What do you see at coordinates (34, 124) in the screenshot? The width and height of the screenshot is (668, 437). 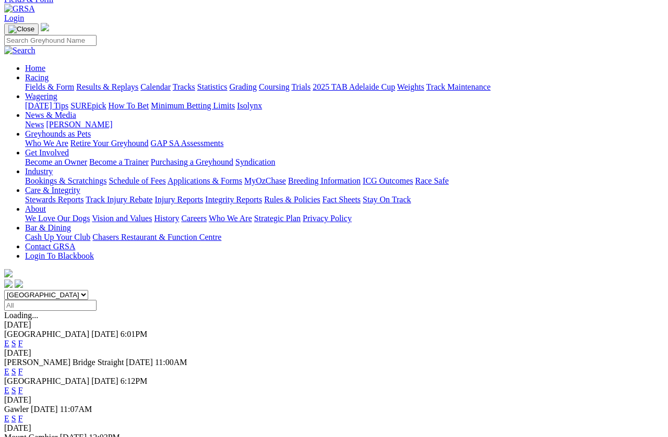 I see `a: News` at bounding box center [34, 124].